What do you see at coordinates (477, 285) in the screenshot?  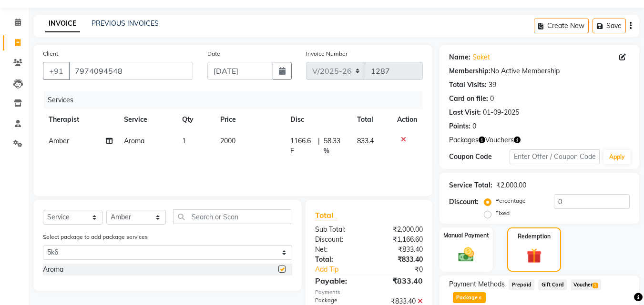 I see `span: Payment Methods` at bounding box center [477, 285].